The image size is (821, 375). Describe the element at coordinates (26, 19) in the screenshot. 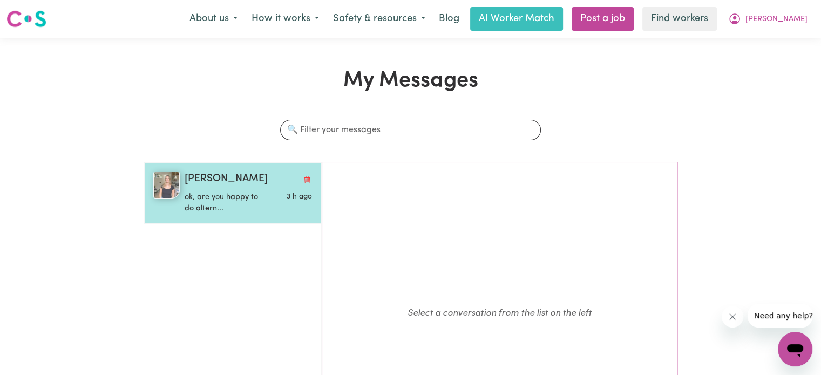

I see `img: Careseekers logo` at that location.